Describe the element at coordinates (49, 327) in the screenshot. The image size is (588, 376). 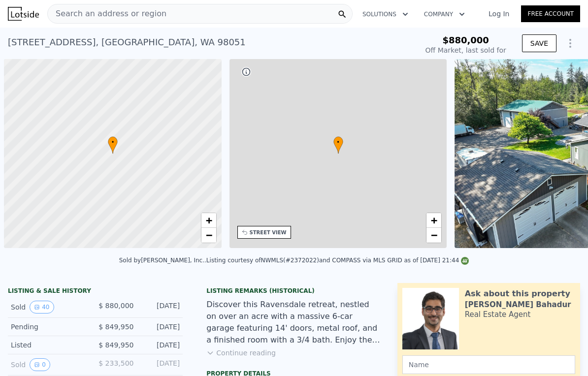
I see `div: Pending` at that location.